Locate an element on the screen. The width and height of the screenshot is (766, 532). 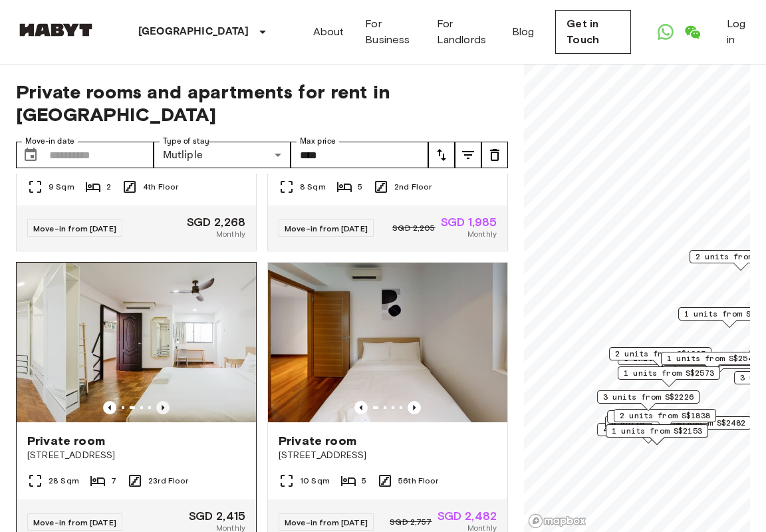
a: About is located at coordinates (328, 31).